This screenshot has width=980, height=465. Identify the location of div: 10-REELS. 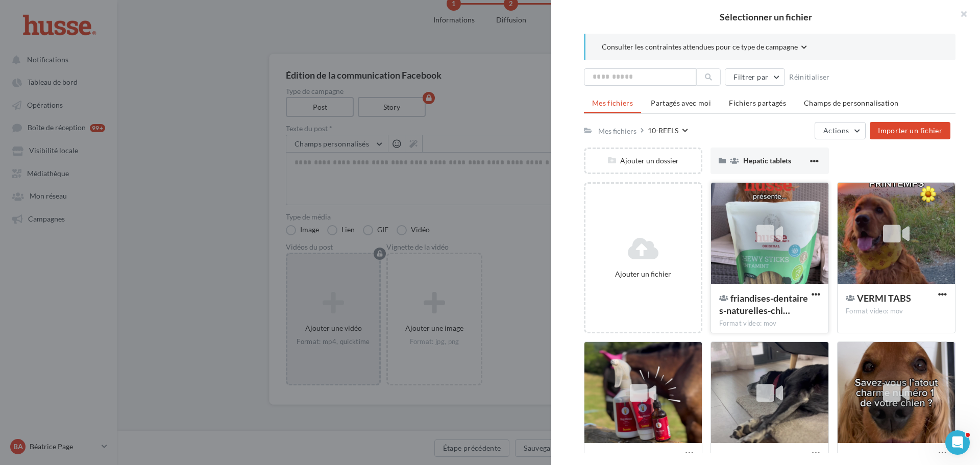
(663, 130).